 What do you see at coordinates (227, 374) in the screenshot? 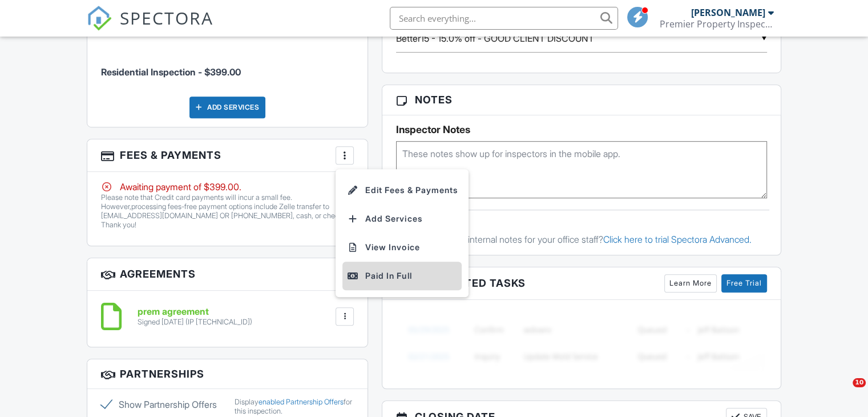
I see `h3: Partnerships` at bounding box center [227, 374].